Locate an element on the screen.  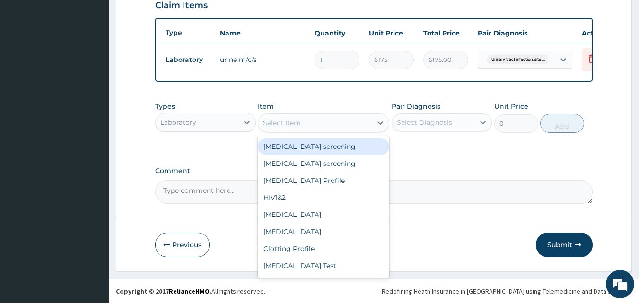
button: Previous is located at coordinates (182, 245).